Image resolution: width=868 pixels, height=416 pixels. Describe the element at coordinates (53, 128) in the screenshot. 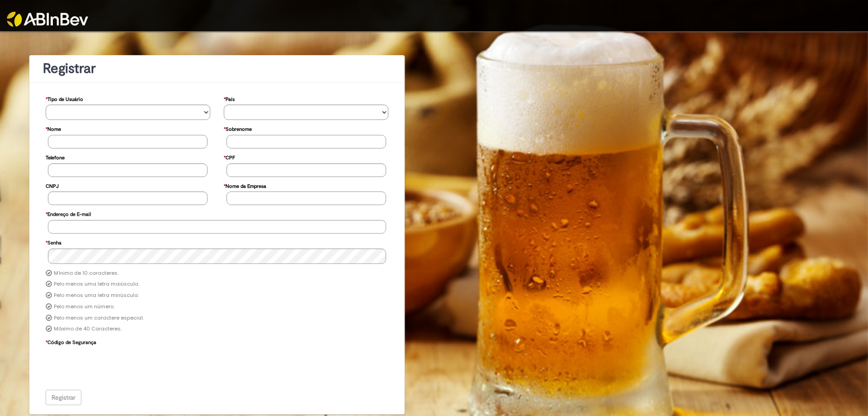

I see `label: Nome` at that location.